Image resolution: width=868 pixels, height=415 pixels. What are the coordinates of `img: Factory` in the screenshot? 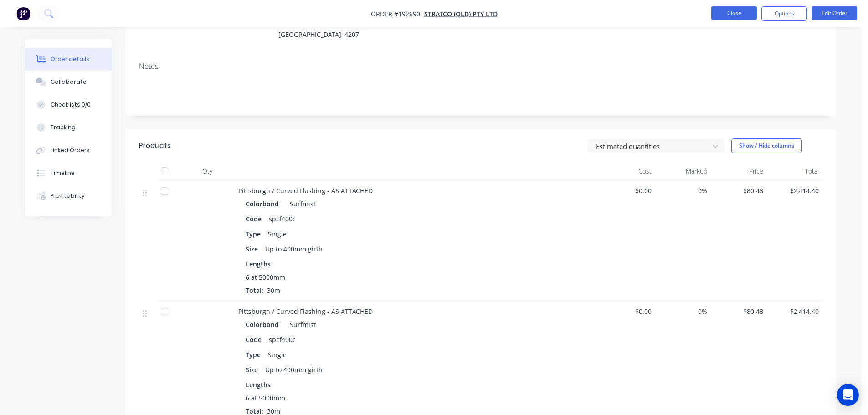 It's located at (23, 14).